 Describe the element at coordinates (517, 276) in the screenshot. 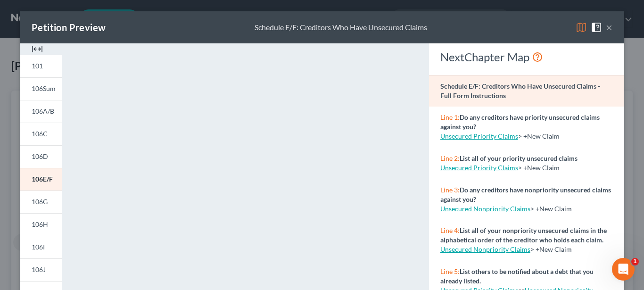

I see `strong: List others to be notified about a debt that you already listed.` at that location.